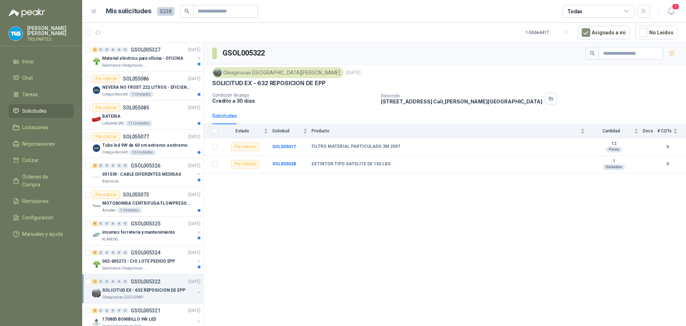  I want to click on p: SOL055073, so click(136, 194).